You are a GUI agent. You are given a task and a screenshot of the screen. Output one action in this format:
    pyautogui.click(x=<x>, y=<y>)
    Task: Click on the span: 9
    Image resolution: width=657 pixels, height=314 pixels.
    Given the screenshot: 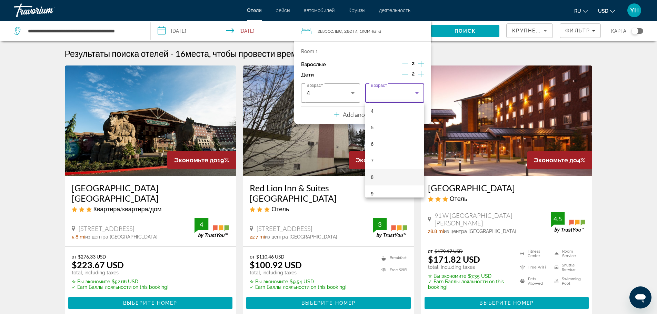 What is the action you would take?
    pyautogui.click(x=372, y=194)
    